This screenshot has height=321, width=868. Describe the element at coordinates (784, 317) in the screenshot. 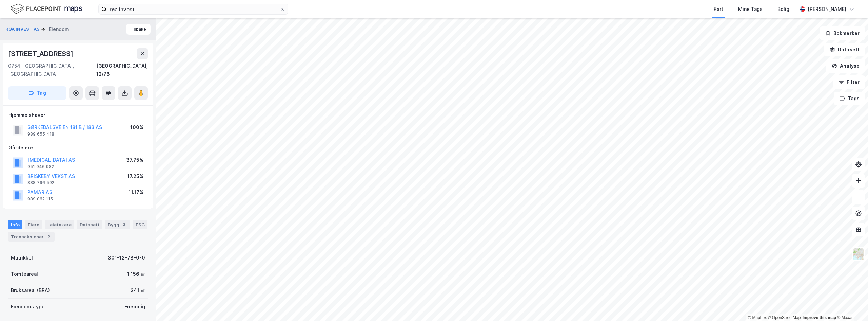

I see `a: OpenStreetMap` at that location.